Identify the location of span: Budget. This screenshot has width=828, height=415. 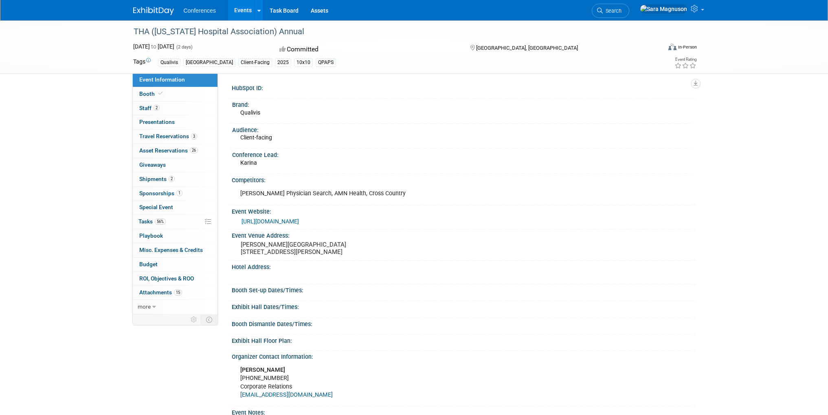
(148, 264).